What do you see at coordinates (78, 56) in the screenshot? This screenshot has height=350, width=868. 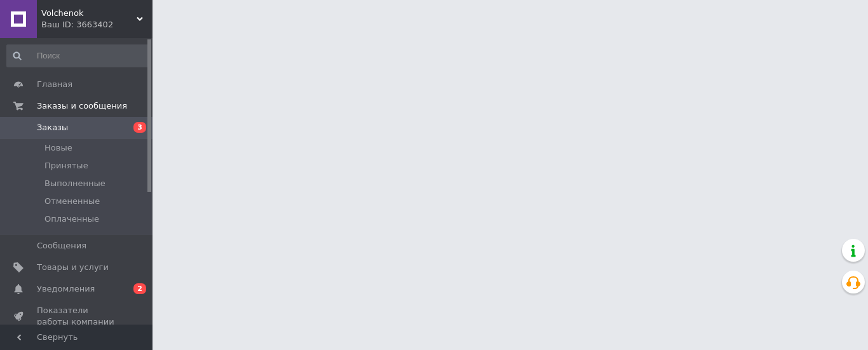 I see `input: Поиск` at bounding box center [78, 56].